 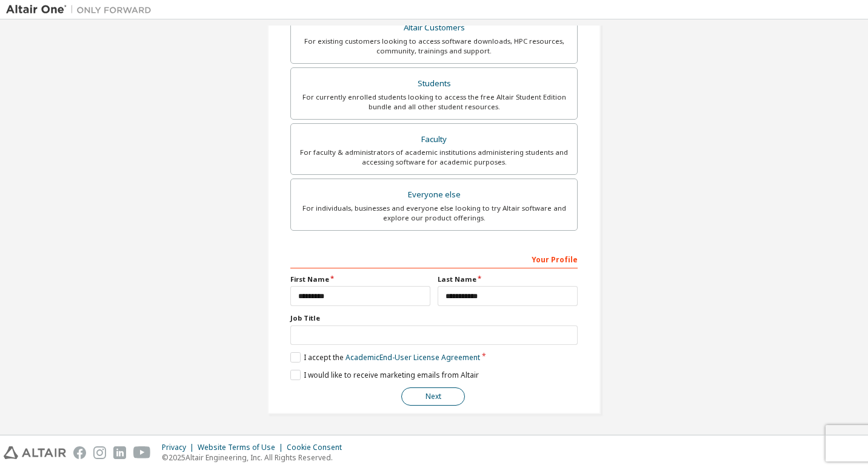 What do you see at coordinates (434, 46) in the screenshot?
I see `div: For existing customers looking to access software downloads, HPC resources, community, trainings ...` at bounding box center [434, 46].